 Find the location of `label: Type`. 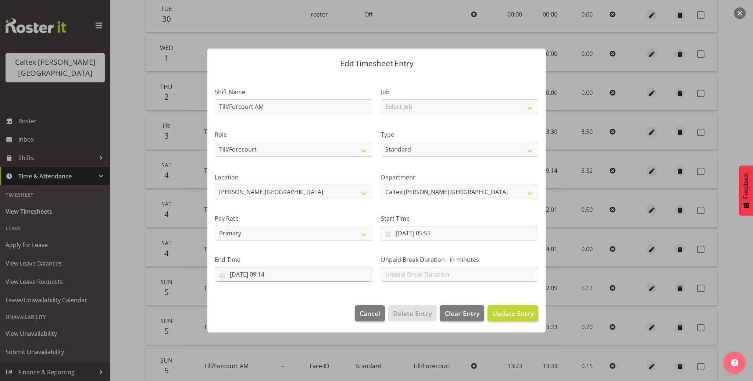

label: Type is located at coordinates (460, 135).